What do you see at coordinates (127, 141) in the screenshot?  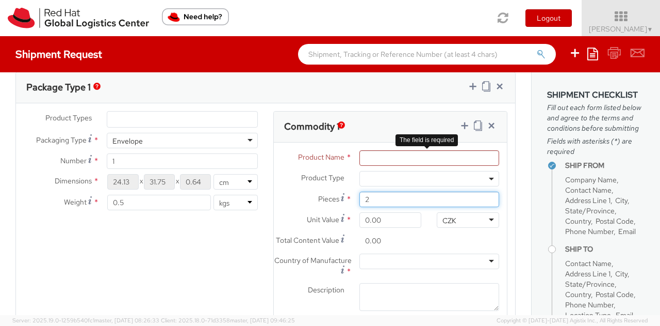 I see `div: Envelope` at bounding box center [127, 141].